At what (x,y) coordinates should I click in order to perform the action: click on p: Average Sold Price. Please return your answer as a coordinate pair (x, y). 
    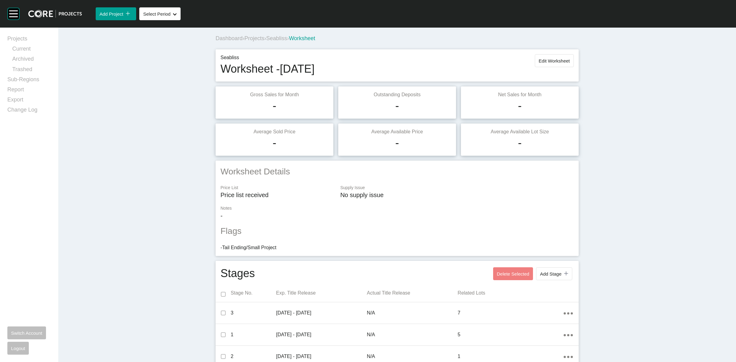
    Looking at the image, I should click on (274, 132).